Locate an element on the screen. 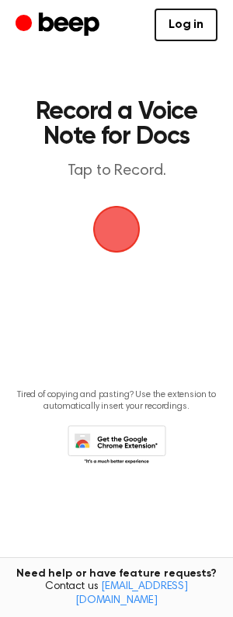 Image resolution: width=233 pixels, height=617 pixels. p: Tired of copying and pasting? Use the extension to automatically insert your recordings. is located at coordinates (117, 401).